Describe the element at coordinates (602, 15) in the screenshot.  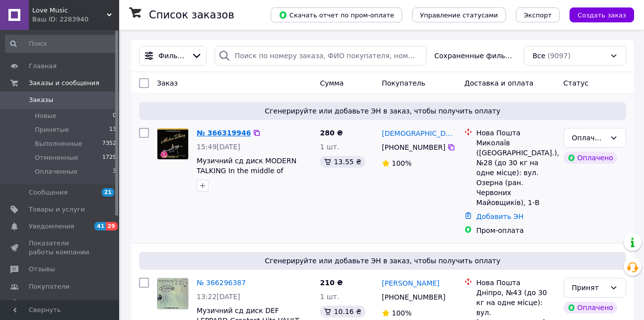
I see `span: Создать заказ` at that location.